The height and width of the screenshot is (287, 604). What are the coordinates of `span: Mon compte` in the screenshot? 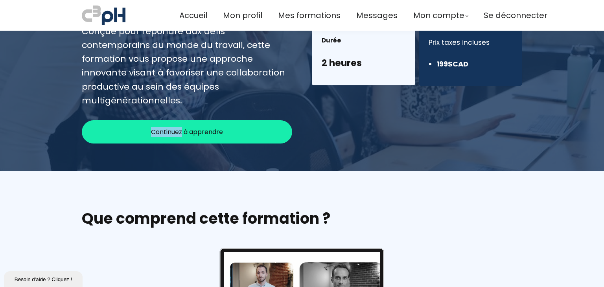 It's located at (439, 15).